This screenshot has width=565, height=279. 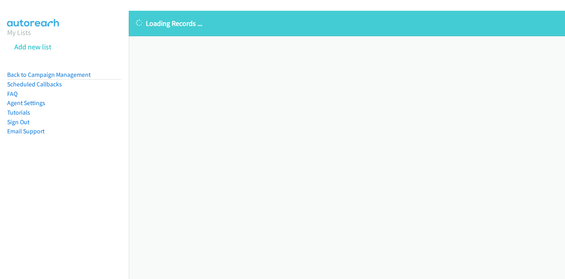 I want to click on a: My Lists, so click(x=19, y=32).